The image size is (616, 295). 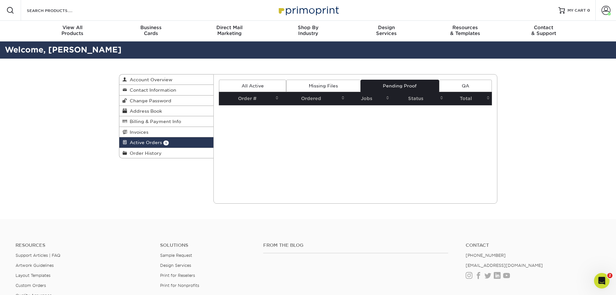 What do you see at coordinates (465, 31) in the screenshot?
I see `a: Resources& Templates` at bounding box center [465, 31].